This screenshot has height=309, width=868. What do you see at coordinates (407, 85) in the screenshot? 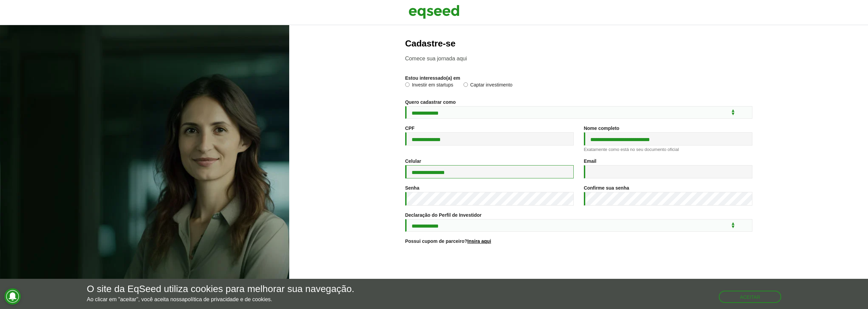
I see `input: Investir em startups` at bounding box center [407, 85].